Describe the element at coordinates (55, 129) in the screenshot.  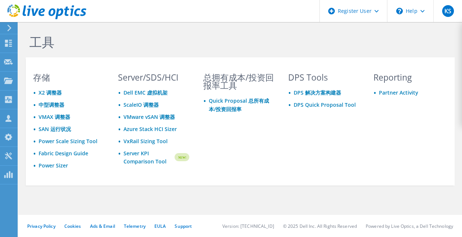
I see `a: SAN 运行状况` at that location.